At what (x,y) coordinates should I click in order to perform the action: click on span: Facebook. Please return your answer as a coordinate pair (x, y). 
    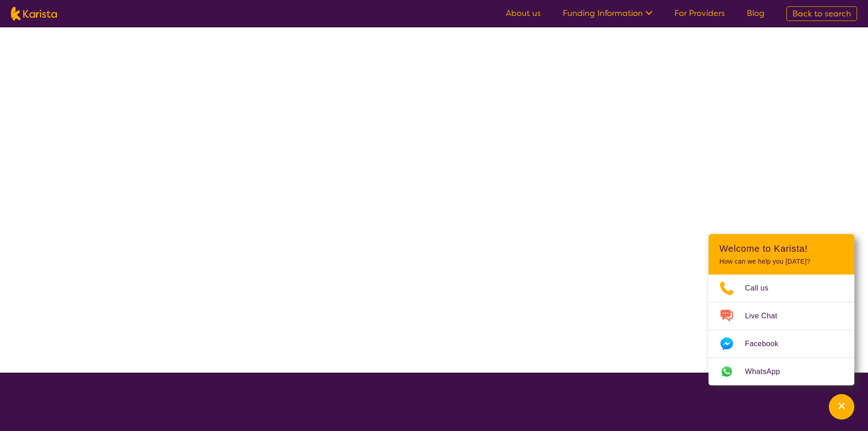
    Looking at the image, I should click on (767, 344).